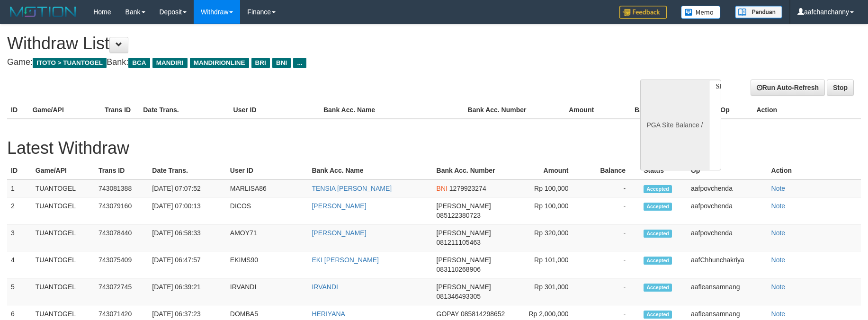 The width and height of the screenshot is (868, 320). What do you see at coordinates (267, 189) in the screenshot?
I see `td: MARLISA86` at bounding box center [267, 189].